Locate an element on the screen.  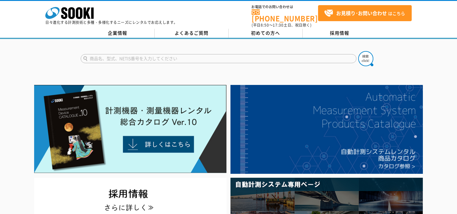
a: 採用情報 is located at coordinates (340, 33).